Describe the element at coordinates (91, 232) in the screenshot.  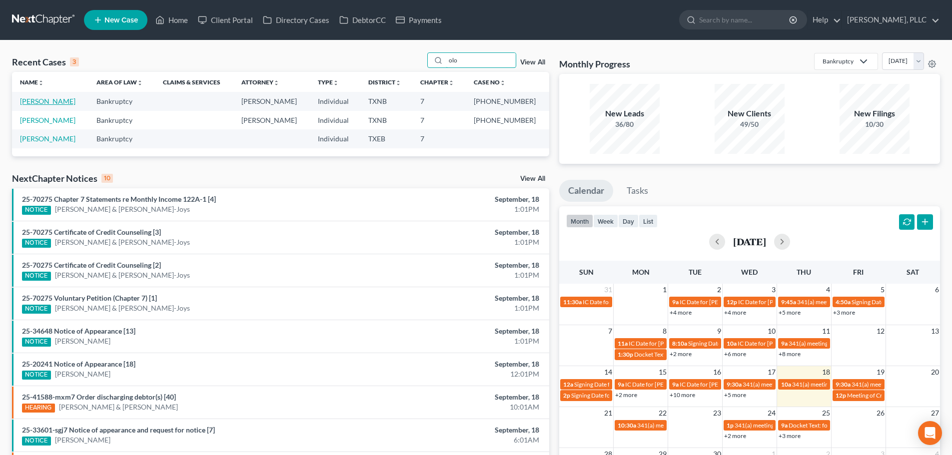
I see `a: 25-70275 Certificate of Credit Counseling [3]` at that location.